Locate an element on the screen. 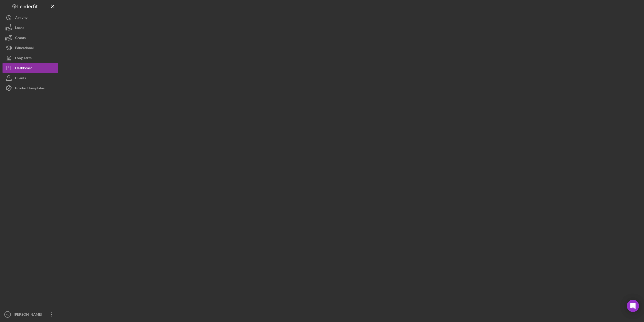 The height and width of the screenshot is (322, 644). a: Product Templates is located at coordinates (30, 88).